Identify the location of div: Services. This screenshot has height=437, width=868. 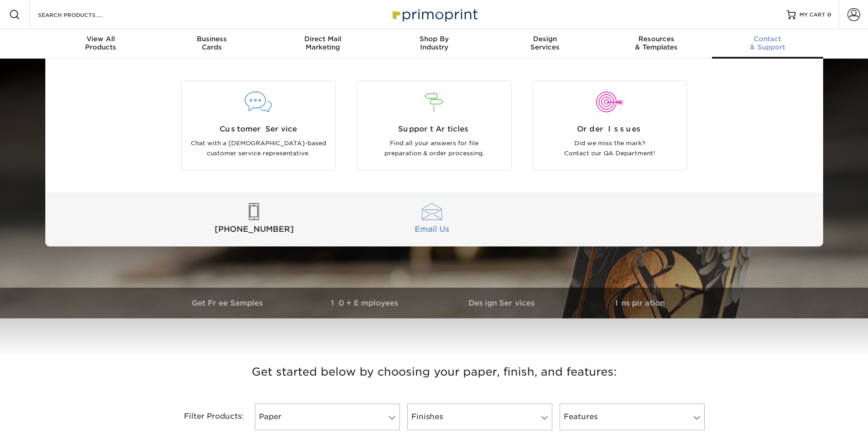
(545, 43).